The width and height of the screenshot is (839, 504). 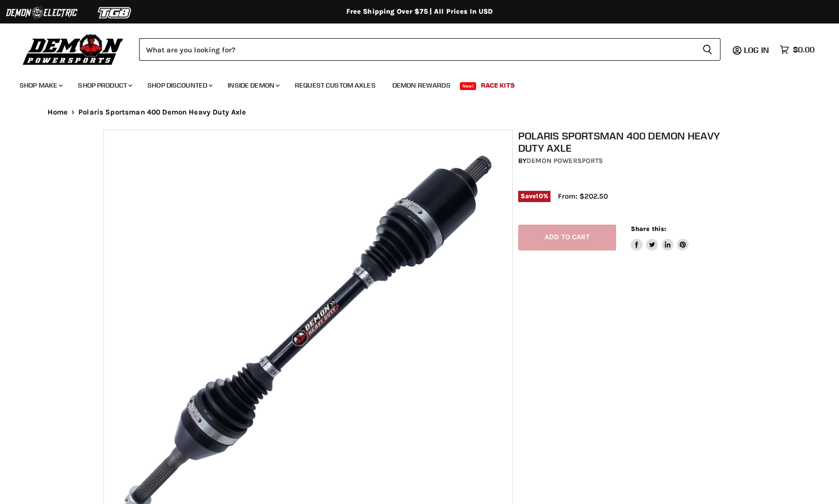 What do you see at coordinates (756, 50) in the screenshot?
I see `span: Log in` at bounding box center [756, 50].